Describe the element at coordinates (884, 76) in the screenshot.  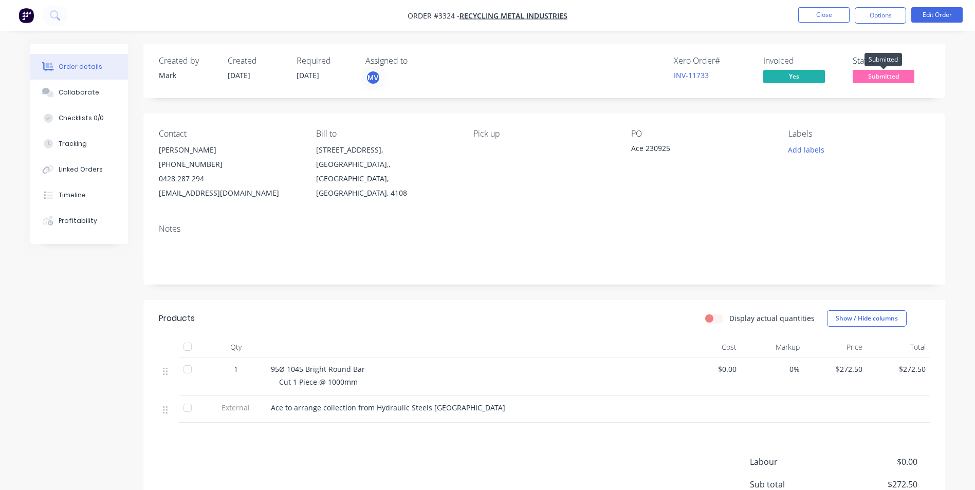
I see `span: Submitted` at that location.